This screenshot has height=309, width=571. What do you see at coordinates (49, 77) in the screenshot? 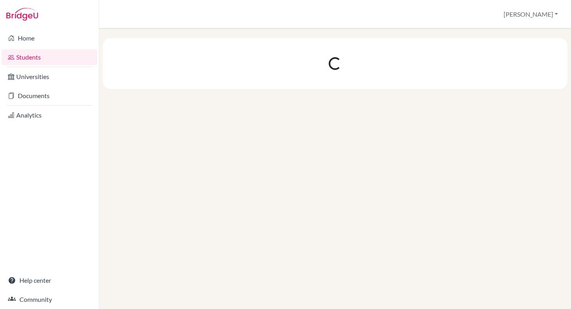
I see `a: Universities` at bounding box center [49, 77].